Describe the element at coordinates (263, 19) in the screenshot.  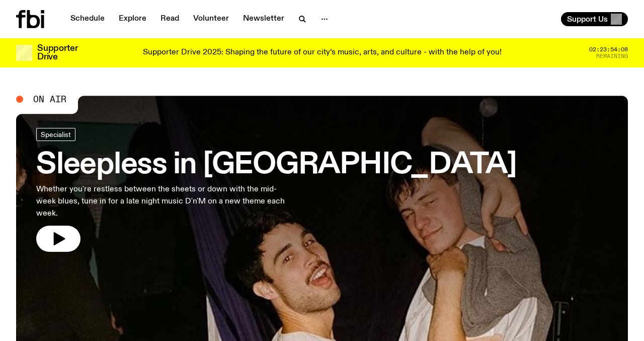
I see `a: Newsletter` at that location.